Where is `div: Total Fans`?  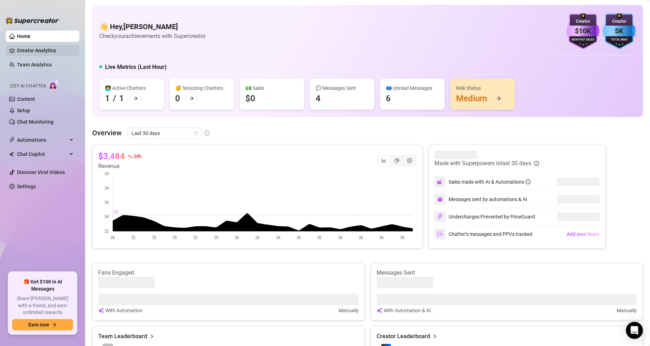
div: Total Fans is located at coordinates (620, 40).